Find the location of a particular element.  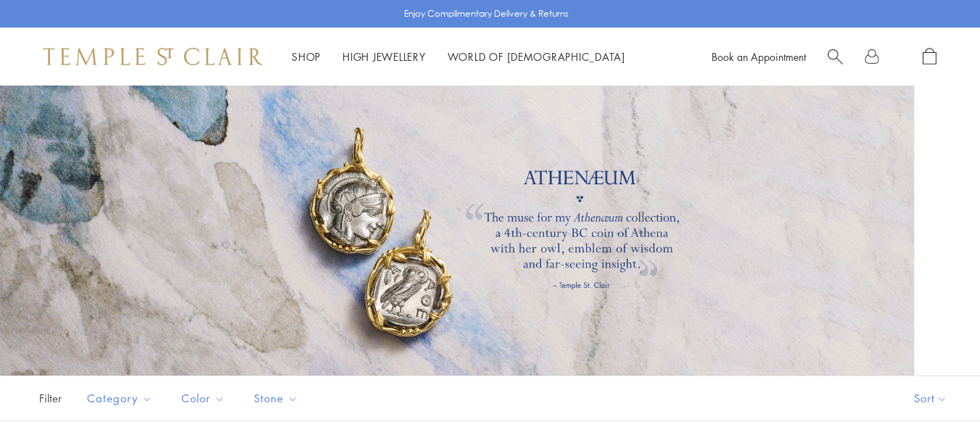

nav: Main navigation is located at coordinates (459, 57).